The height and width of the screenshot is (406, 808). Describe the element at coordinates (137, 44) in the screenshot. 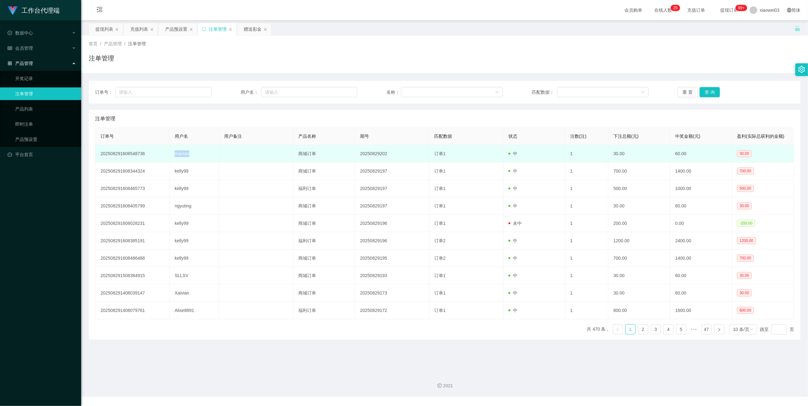

I see `span: 注单管理` at that location.